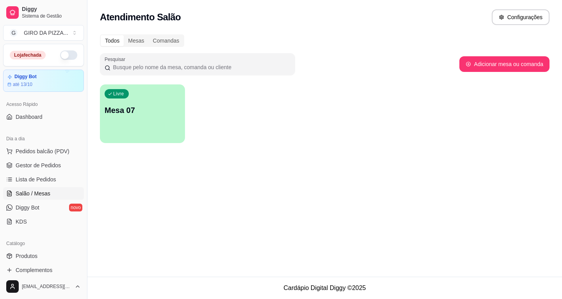 The image size is (562, 299). What do you see at coordinates (116, 59) in the screenshot?
I see `label: Pesquisar` at bounding box center [116, 59].